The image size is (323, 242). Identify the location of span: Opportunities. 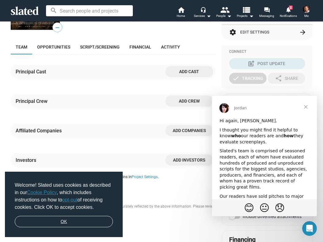
(54, 47).